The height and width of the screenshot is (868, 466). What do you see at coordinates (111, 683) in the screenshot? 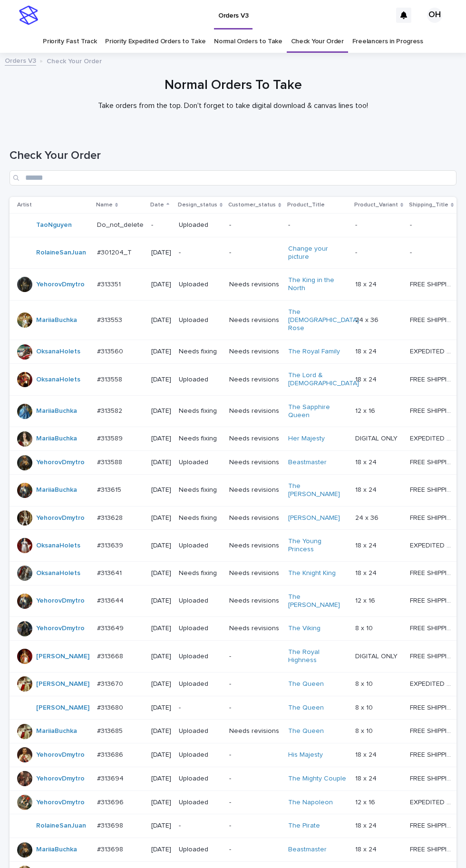
I see `p: #313670` at bounding box center [111, 683].